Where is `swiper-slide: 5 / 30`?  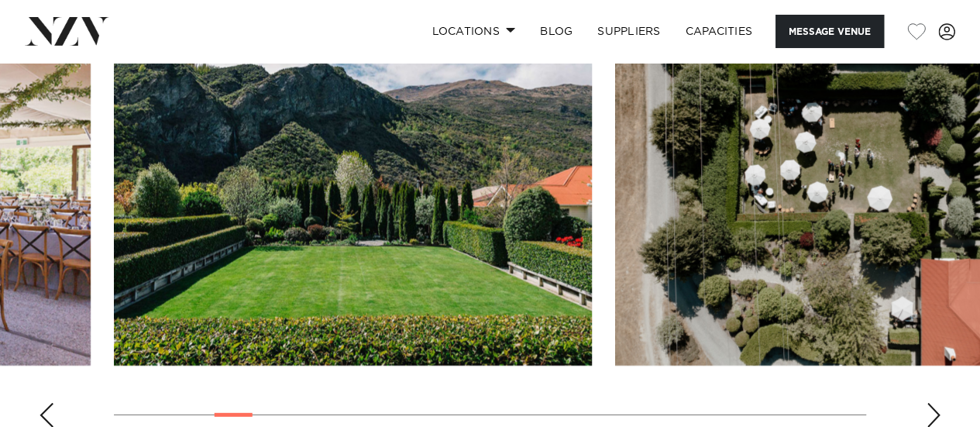 swiper-slide: 5 / 30 is located at coordinates (353, 190).